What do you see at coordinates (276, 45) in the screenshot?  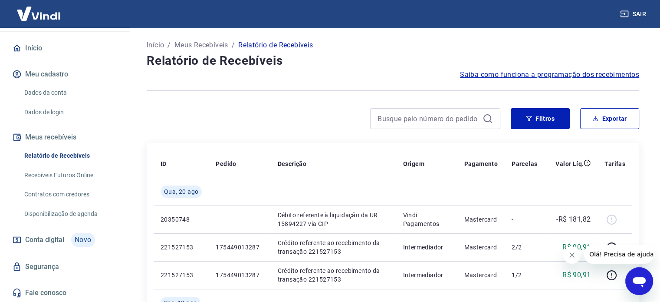 I see `p: Relatório de Recebíveis` at bounding box center [276, 45].